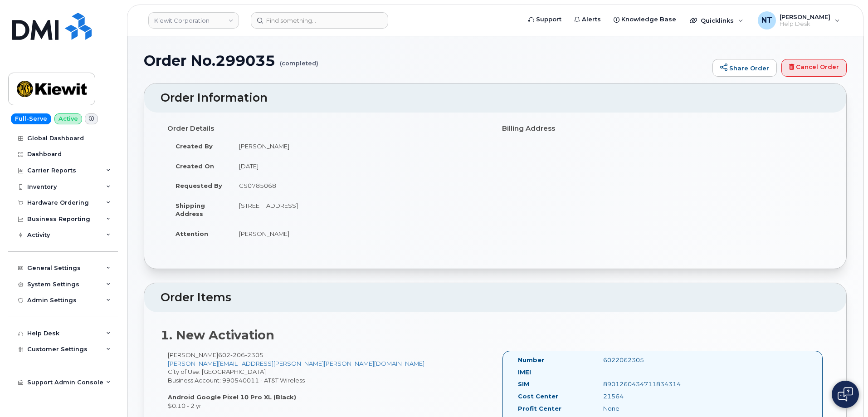 Image resolution: width=868 pixels, height=417 pixels. What do you see at coordinates (328, 128) in the screenshot?
I see `h4: Order Details` at bounding box center [328, 128].